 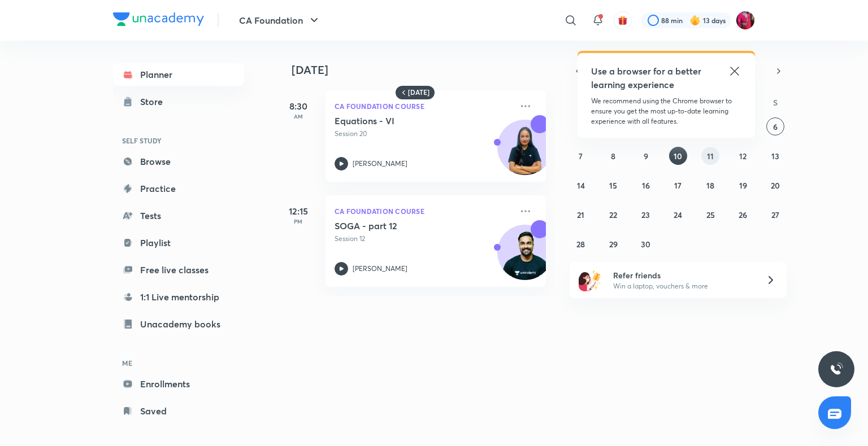 I want to click on abbr: September 7, 2025, so click(x=580, y=156).